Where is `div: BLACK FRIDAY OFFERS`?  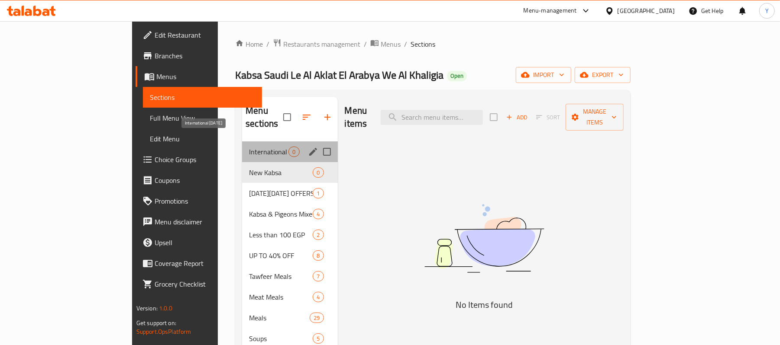
div: BLACK FRIDAY OFFERS is located at coordinates (281, 193).